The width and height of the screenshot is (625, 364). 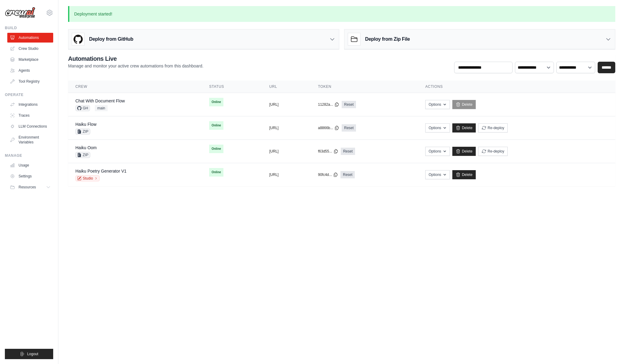 I want to click on a: Automations, so click(x=30, y=38).